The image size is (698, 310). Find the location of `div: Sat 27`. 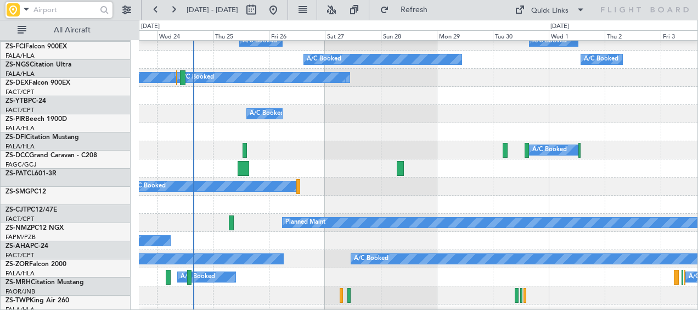

div: Sat 27 is located at coordinates (353, 35).